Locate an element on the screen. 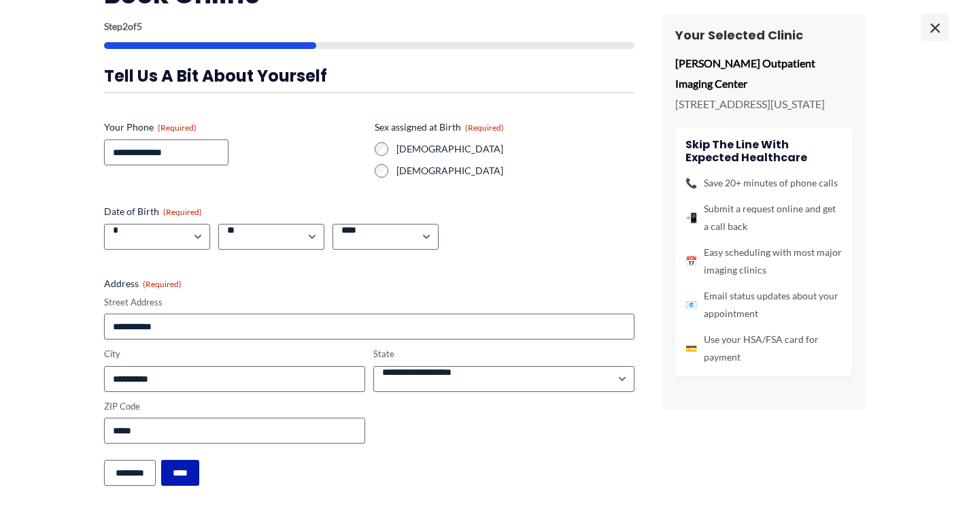  legend: Sex assigned at Birth is located at coordinates (439, 127).